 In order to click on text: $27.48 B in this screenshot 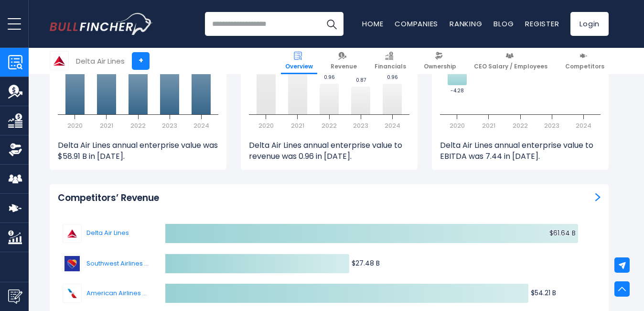, I will do `click(365, 263)`.